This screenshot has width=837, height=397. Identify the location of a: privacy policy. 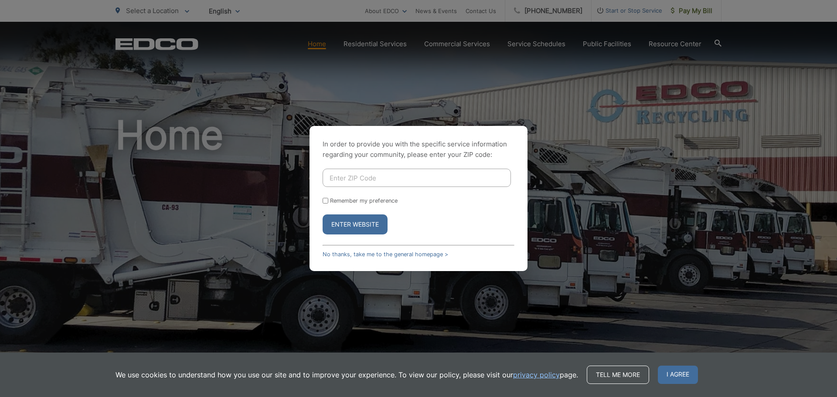
(537, 375).